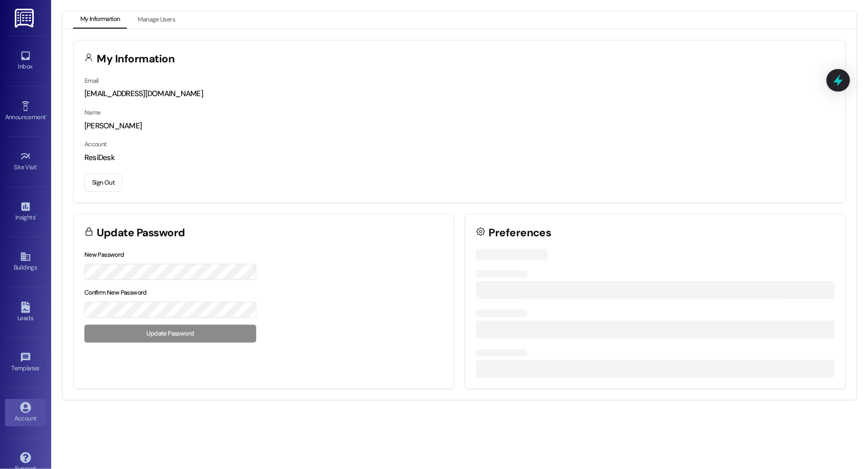 The width and height of the screenshot is (868, 469). Describe the element at coordinates (459, 158) in the screenshot. I see `div: ResiDesk` at that location.